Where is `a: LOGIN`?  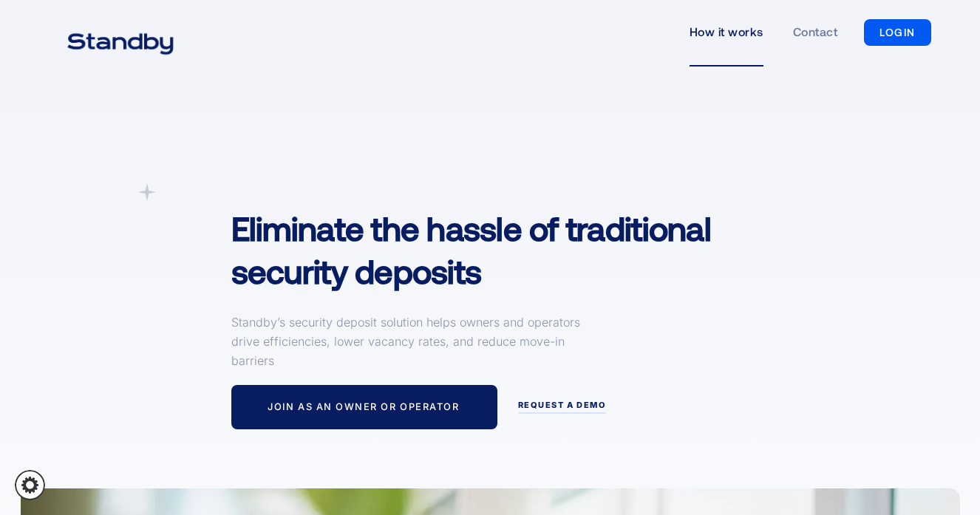 a: LOGIN is located at coordinates (897, 32).